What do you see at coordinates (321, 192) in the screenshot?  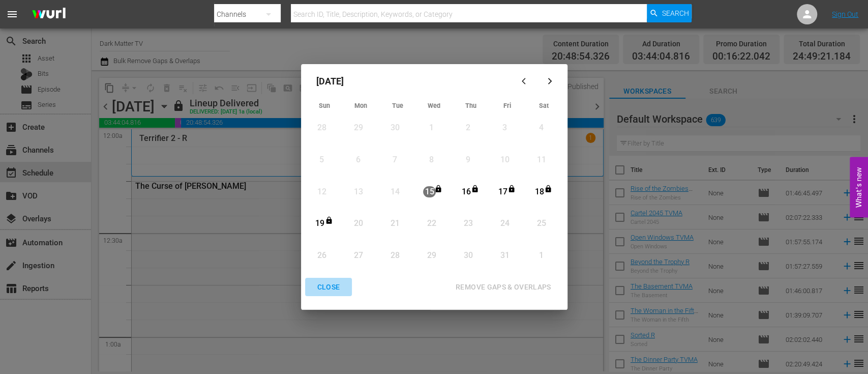 I see `div: 12` at bounding box center [321, 192].